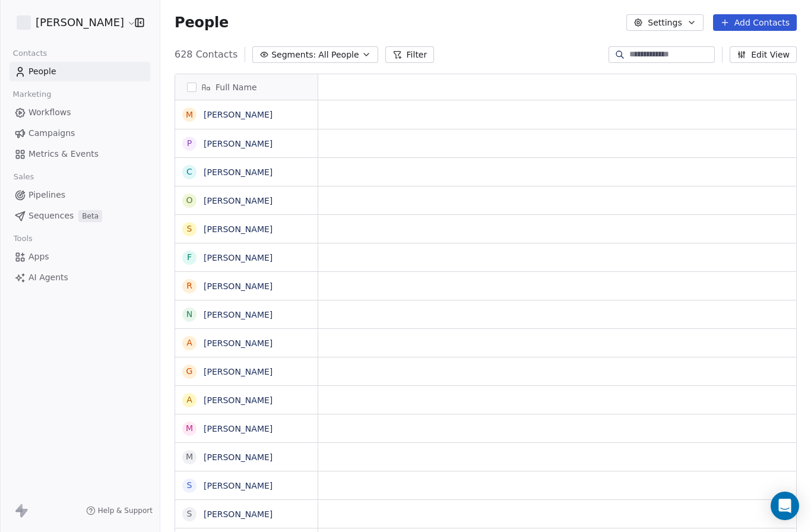 The height and width of the screenshot is (532, 811). What do you see at coordinates (48, 277) in the screenshot?
I see `span: AI Agents` at bounding box center [48, 277].